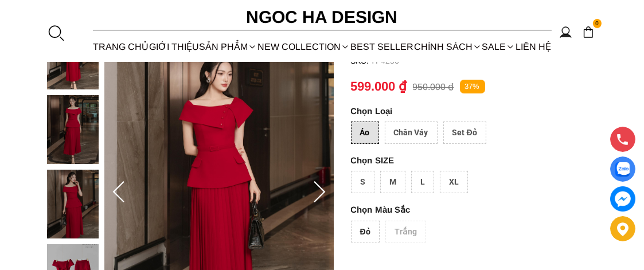  Describe the element at coordinates (623, 169) in the screenshot. I see `img: Display image` at that location.